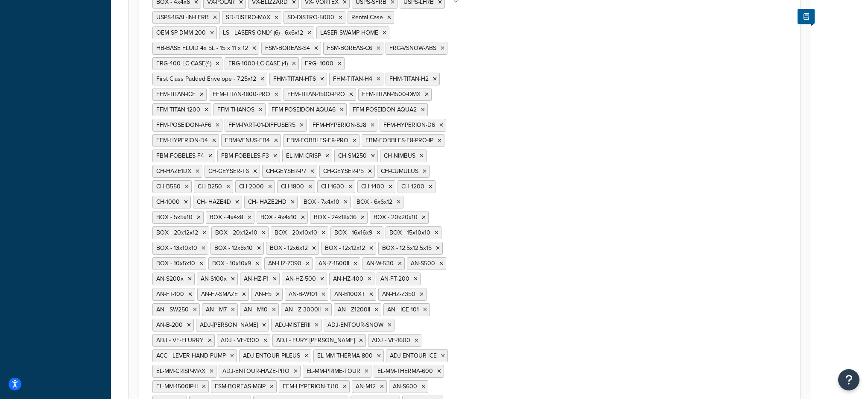 Image resolution: width=868 pixels, height=399 pixels. What do you see at coordinates (405, 386) in the screenshot?
I see `span: AN-S600` at bounding box center [405, 386].